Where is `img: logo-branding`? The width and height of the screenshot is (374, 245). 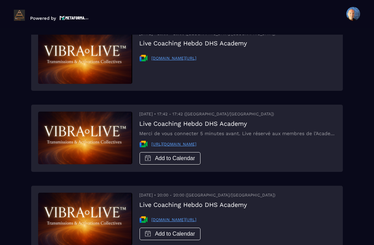
img: logo-branding is located at coordinates (19, 15).